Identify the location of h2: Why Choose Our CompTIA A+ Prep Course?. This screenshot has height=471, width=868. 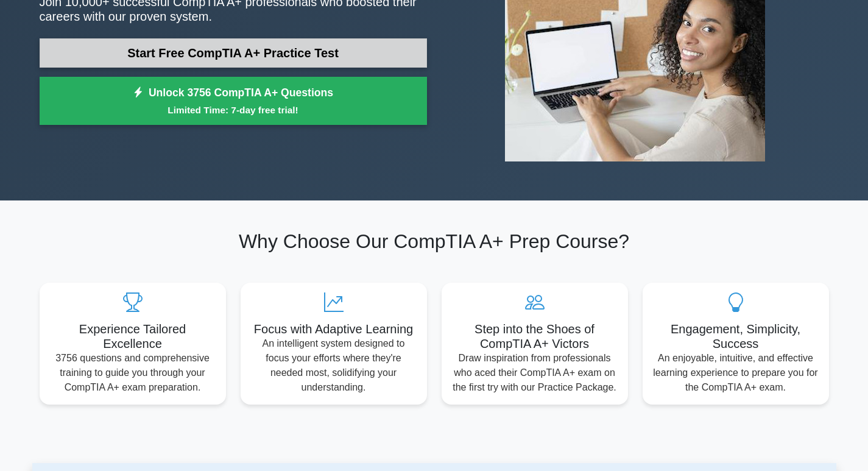
(434, 241).